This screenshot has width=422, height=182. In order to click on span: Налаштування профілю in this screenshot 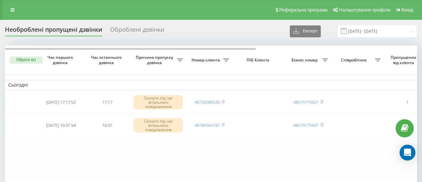, I will do `click(364, 10)`.